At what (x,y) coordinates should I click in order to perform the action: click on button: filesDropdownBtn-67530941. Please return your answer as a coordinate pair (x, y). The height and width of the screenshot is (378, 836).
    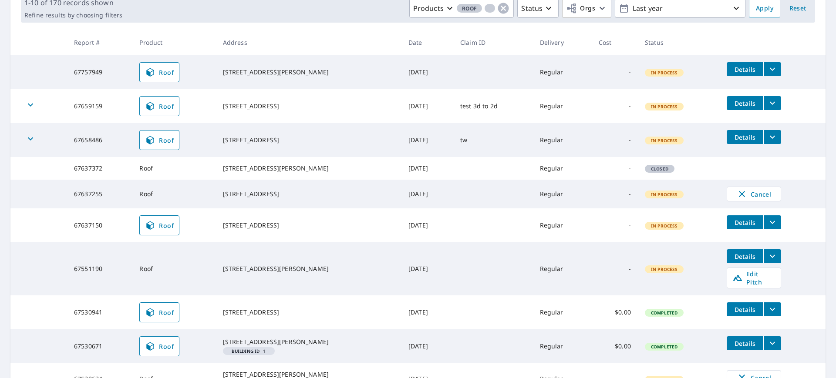
    Looking at the image, I should click on (772, 309).